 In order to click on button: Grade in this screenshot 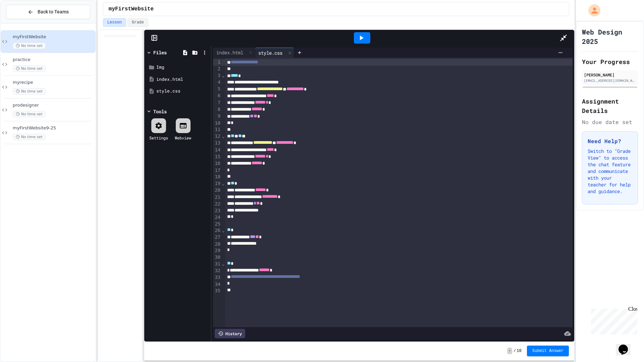, I will do `click(138, 22)`.